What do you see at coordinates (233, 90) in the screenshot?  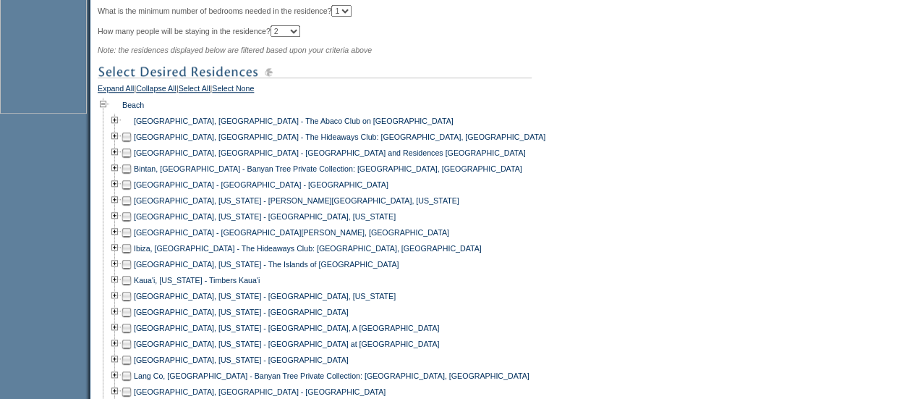 I see `a: Select None` at bounding box center [233, 90].